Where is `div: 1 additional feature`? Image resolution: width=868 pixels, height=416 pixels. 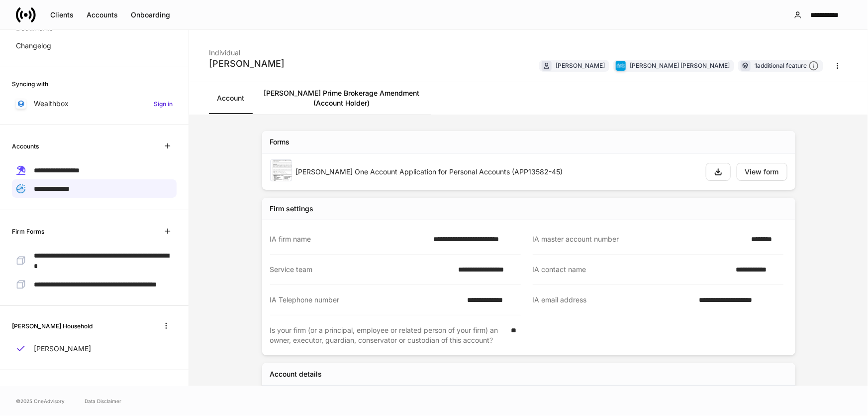
div: 1 additional feature is located at coordinates (786, 66).